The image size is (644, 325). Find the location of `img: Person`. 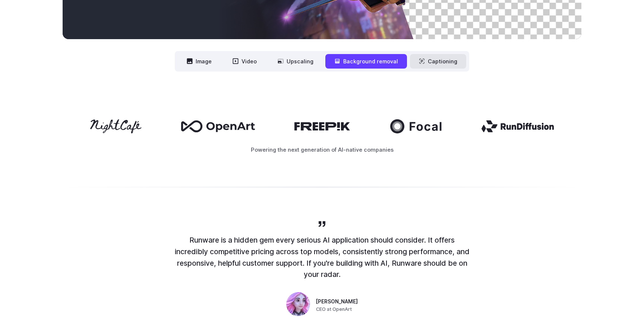

img: Person is located at coordinates (298, 305).